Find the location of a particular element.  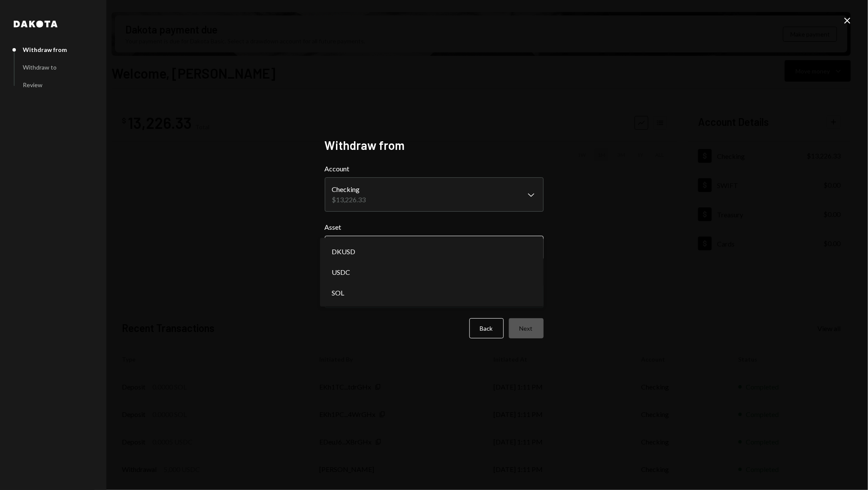

div: Withdraw from is located at coordinates (44, 50).